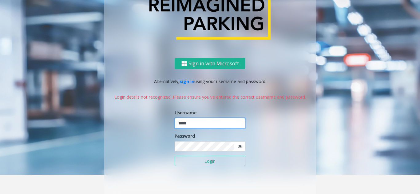 The width and height of the screenshot is (420, 194). I want to click on p: Alternatively, using your username and password., so click(210, 81).